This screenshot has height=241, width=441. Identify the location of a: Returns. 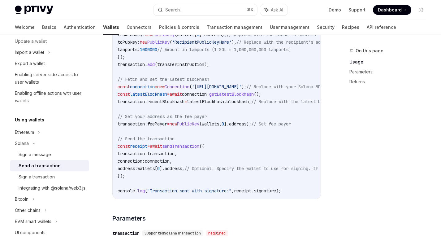
(390, 82).